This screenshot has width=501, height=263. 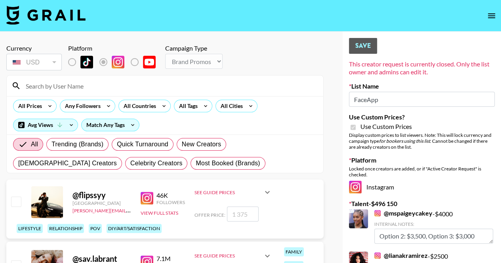 I want to click on span: All, so click(x=34, y=144).